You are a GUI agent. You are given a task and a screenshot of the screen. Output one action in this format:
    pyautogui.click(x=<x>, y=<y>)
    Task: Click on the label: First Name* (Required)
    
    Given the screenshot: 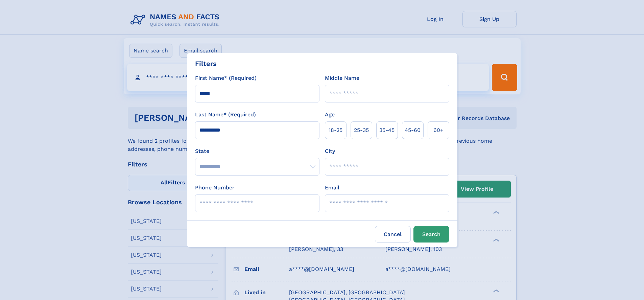 What is the action you would take?
    pyautogui.click(x=226, y=78)
    